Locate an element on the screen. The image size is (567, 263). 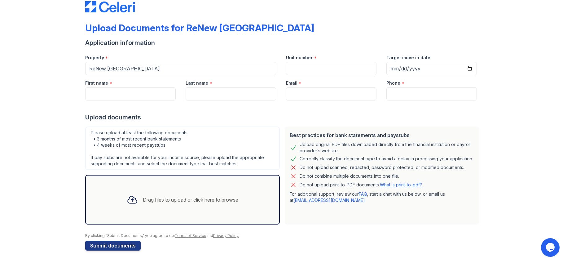
p: Do not upload print-to-PDF documents. is located at coordinates (361, 185).